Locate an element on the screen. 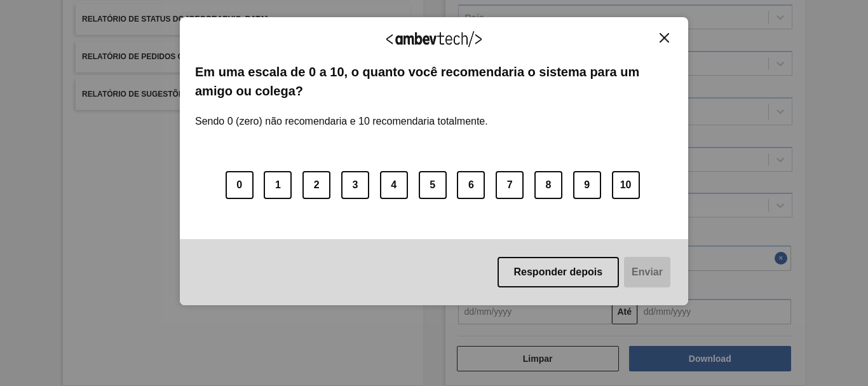  button: 3 is located at coordinates (355, 185).